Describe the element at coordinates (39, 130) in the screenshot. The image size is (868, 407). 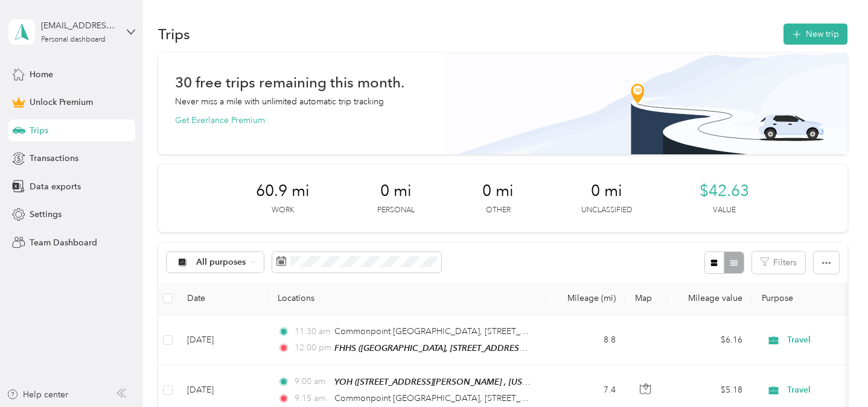
I see `span: Trips` at that location.